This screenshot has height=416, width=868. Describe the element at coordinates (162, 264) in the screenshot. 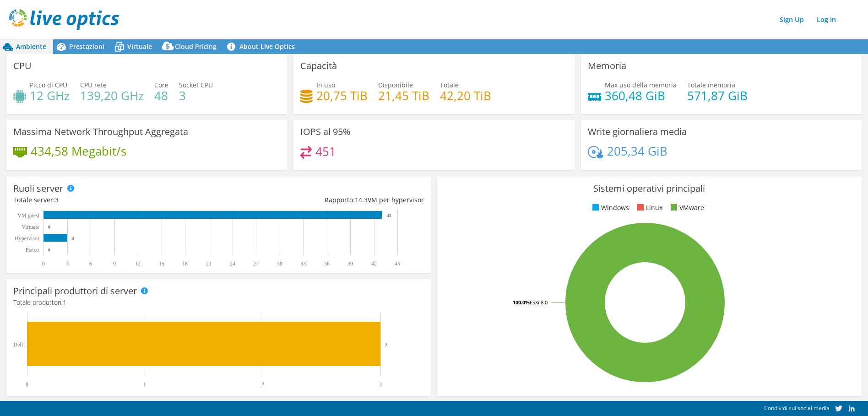

I see `text: 15` at that location.